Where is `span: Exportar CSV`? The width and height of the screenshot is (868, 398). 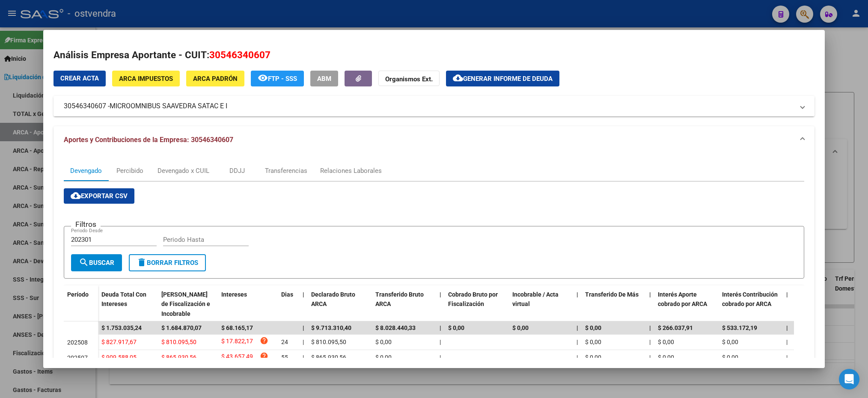 span: Exportar CSV is located at coordinates (99, 196).